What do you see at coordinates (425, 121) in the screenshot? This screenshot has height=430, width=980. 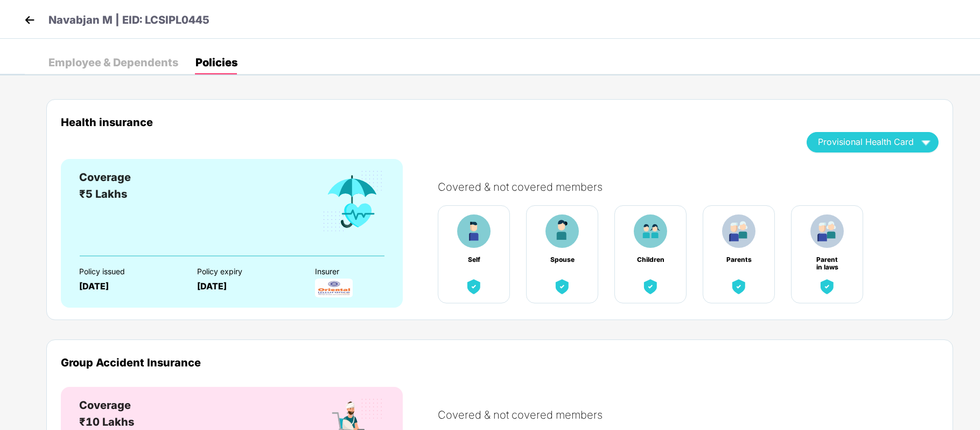 I see `div: Health insurance` at bounding box center [425, 121].